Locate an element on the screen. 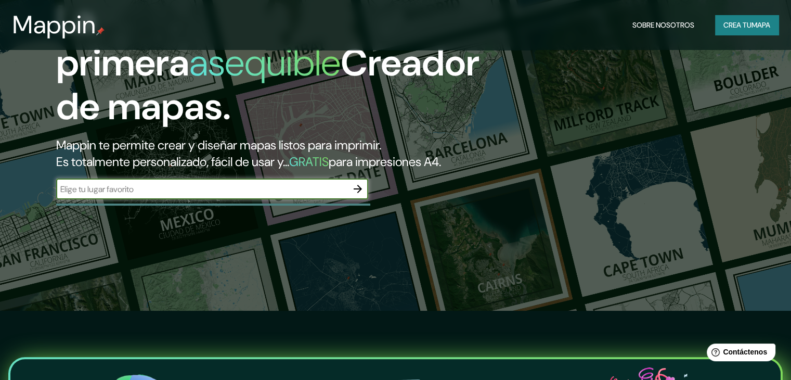 The width and height of the screenshot is (791, 380). img: pin de mapeo is located at coordinates (100, 31).